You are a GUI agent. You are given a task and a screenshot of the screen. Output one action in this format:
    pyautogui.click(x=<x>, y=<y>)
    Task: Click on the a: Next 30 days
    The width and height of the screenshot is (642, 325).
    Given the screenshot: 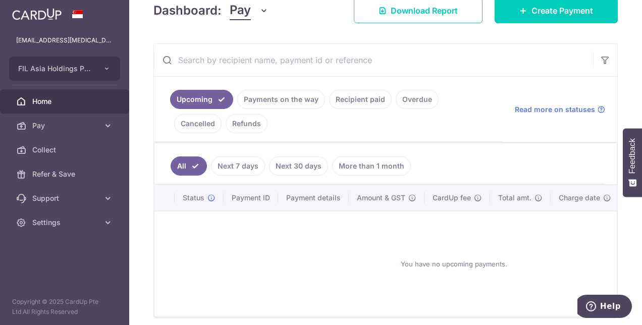 What is the action you would take?
    pyautogui.click(x=298, y=166)
    